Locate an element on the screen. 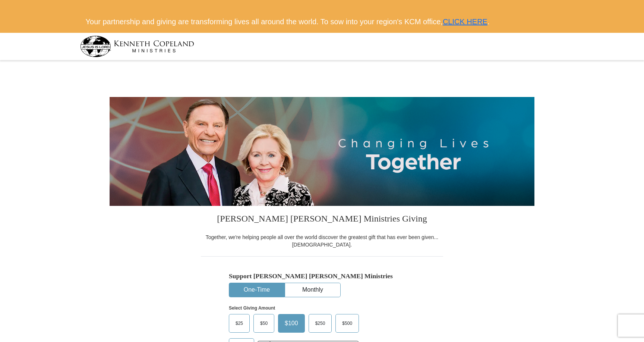  span: $500 is located at coordinates (347, 323).